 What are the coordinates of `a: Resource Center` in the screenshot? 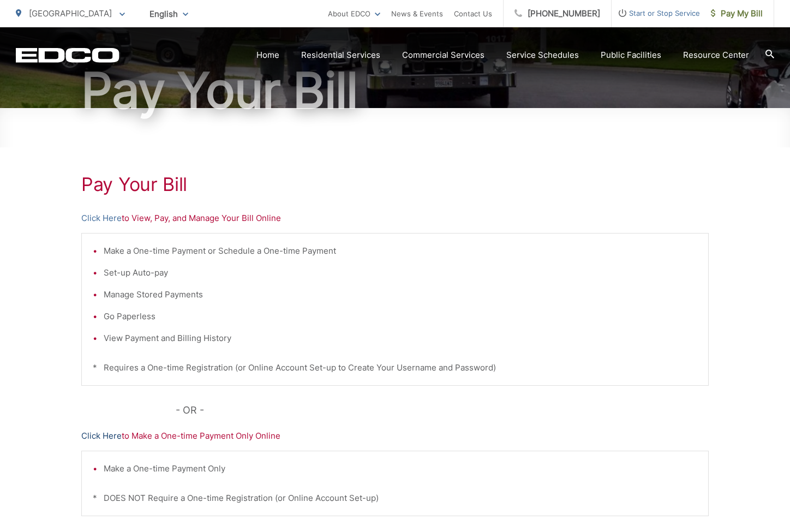 It's located at (715, 55).